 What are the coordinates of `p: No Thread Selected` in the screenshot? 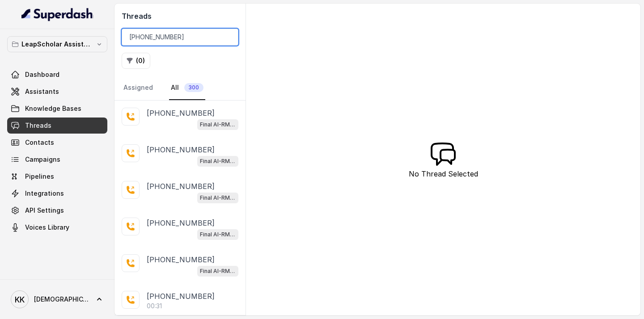 It's located at (443, 174).